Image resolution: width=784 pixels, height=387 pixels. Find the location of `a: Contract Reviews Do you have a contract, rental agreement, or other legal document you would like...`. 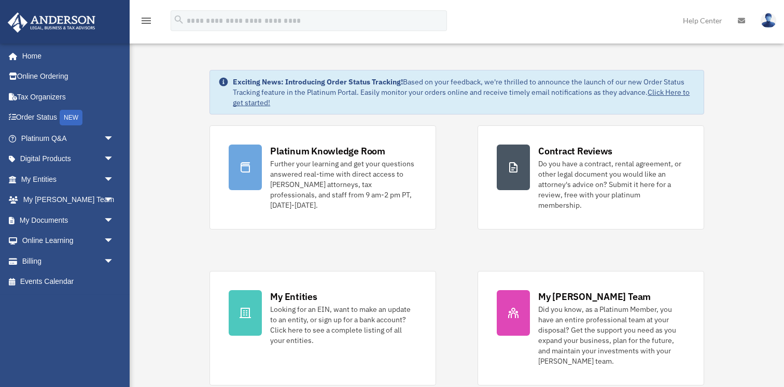

a: Contract Reviews Do you have a contract, rental agreement, or other legal document you would like... is located at coordinates (590, 177).